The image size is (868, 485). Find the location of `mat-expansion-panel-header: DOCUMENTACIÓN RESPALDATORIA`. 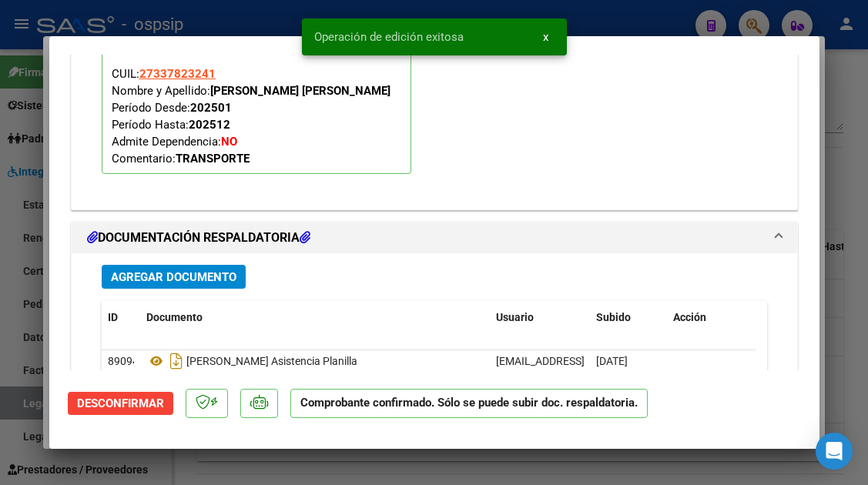

mat-expansion-panel-header: DOCUMENTACIÓN RESPALDATORIA is located at coordinates (435, 238).